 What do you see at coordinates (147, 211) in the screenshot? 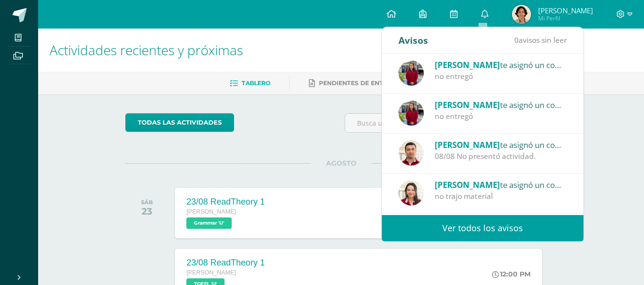
I see `div: 23` at bounding box center [147, 211].